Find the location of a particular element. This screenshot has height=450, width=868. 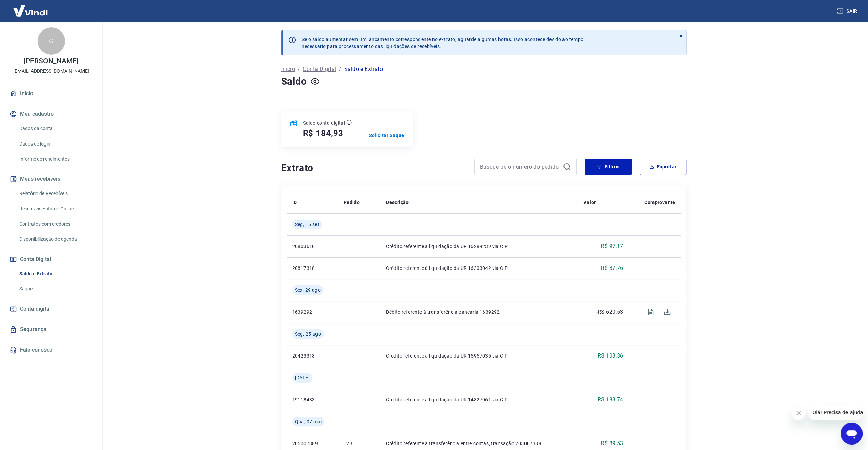

p: 20803610 is located at coordinates (312, 246).